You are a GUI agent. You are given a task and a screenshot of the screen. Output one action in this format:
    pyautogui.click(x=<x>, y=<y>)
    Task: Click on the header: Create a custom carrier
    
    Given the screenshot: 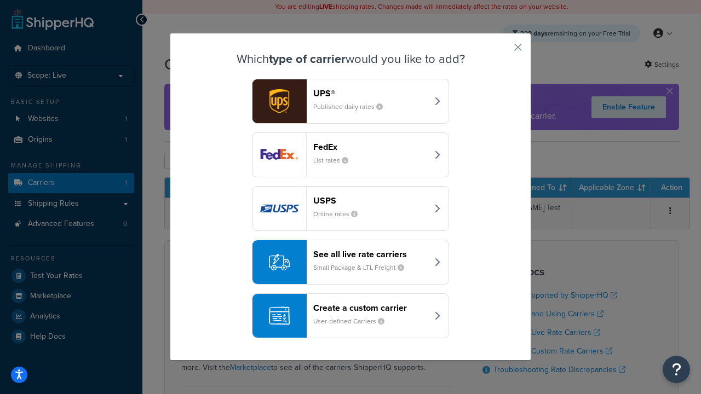 What is the action you would take?
    pyautogui.click(x=370, y=308)
    